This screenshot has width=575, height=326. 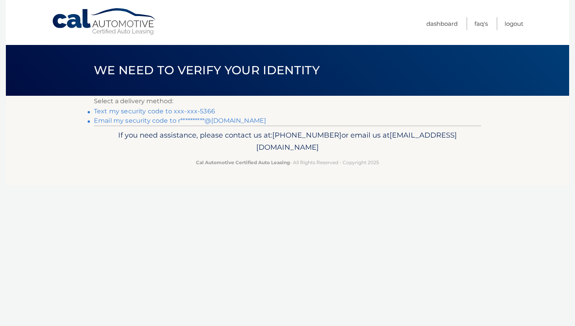 I want to click on p: Select a delivery method:, so click(x=287, y=101).